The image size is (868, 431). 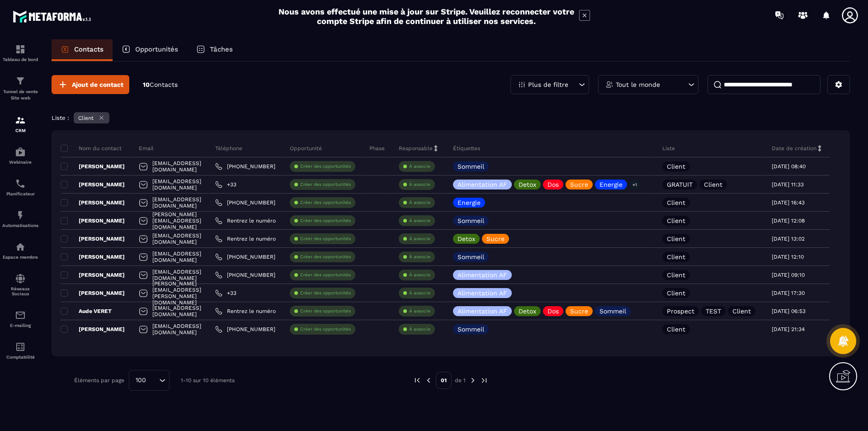 What do you see at coordinates (467, 149) in the screenshot?
I see `p: Étiquettes` at bounding box center [467, 149].